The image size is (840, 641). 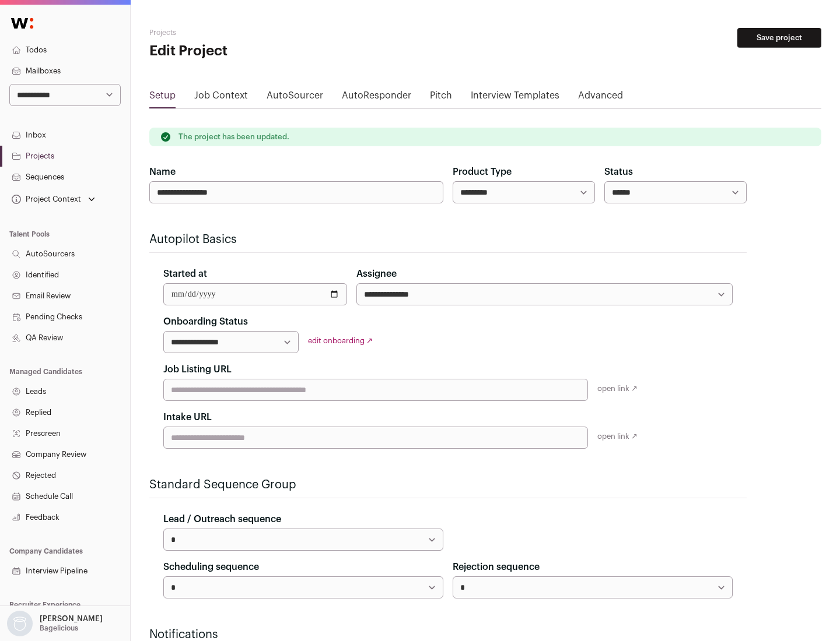 I want to click on a: Interview Templates, so click(x=515, y=98).